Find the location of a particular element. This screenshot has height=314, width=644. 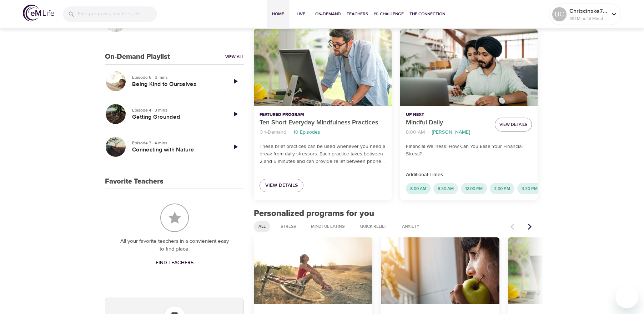

div: 3:00 PM is located at coordinates (502, 188).